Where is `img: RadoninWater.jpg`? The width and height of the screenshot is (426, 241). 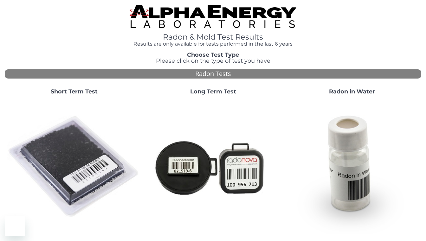 img: RadoninWater.jpg is located at coordinates (352, 167).